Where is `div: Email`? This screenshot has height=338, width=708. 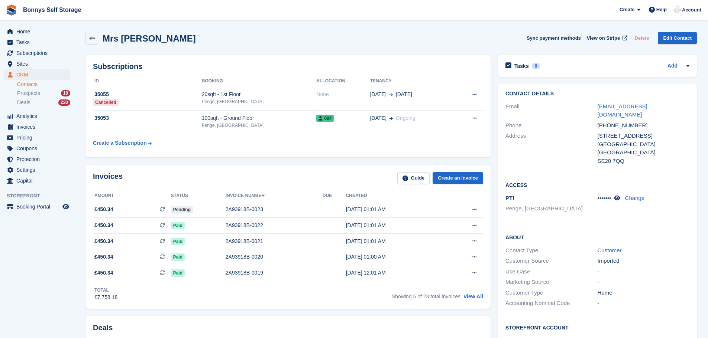 div: Email is located at coordinates (551, 111).